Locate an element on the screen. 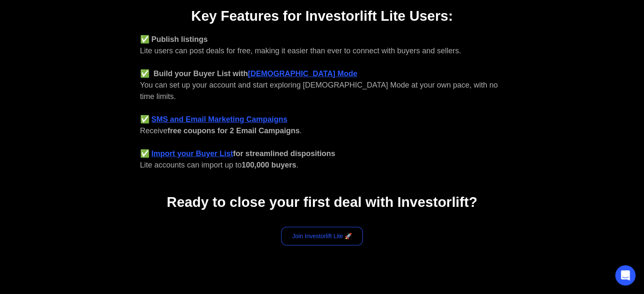  strong: Import your Buyer List is located at coordinates (192, 154).